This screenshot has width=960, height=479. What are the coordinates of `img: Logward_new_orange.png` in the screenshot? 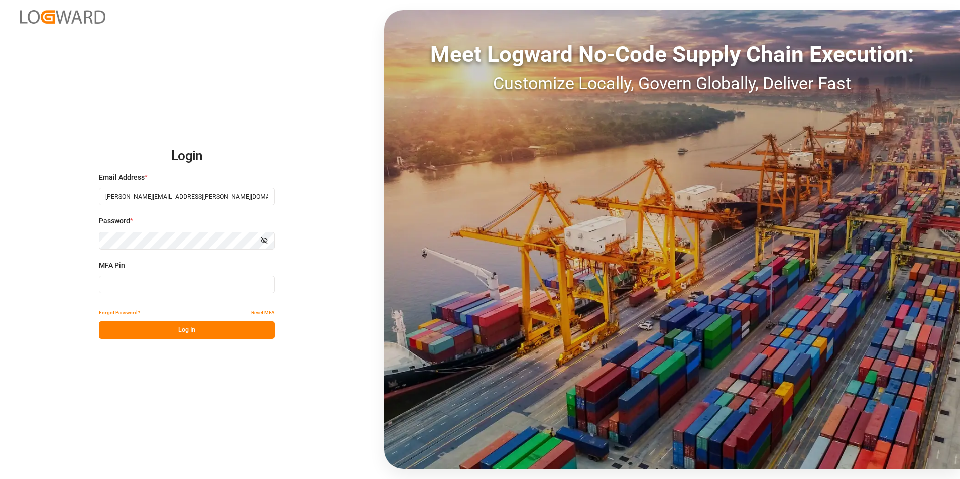 It's located at (63, 17).